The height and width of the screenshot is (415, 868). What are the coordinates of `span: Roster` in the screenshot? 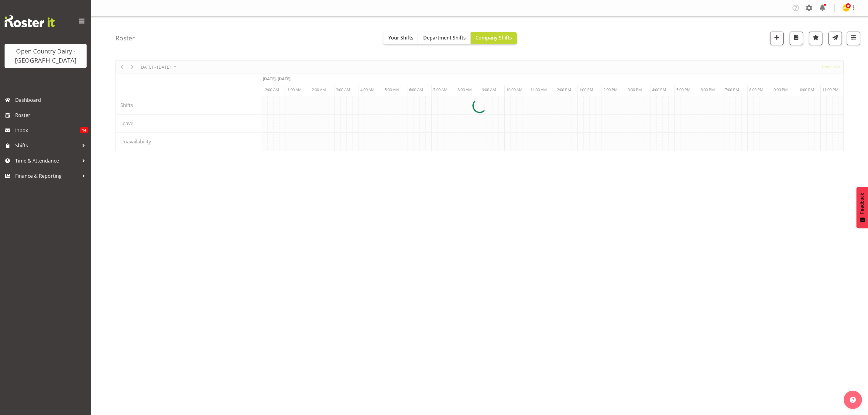 It's located at (51, 115).